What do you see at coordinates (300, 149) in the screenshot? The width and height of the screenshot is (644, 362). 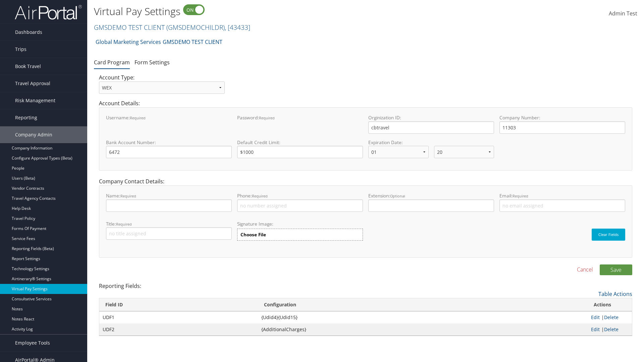 I see `label: Default Credit Limit:` at bounding box center [300, 149].